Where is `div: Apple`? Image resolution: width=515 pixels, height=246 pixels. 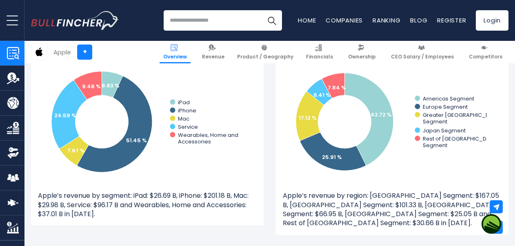 div: Apple is located at coordinates (62, 52).